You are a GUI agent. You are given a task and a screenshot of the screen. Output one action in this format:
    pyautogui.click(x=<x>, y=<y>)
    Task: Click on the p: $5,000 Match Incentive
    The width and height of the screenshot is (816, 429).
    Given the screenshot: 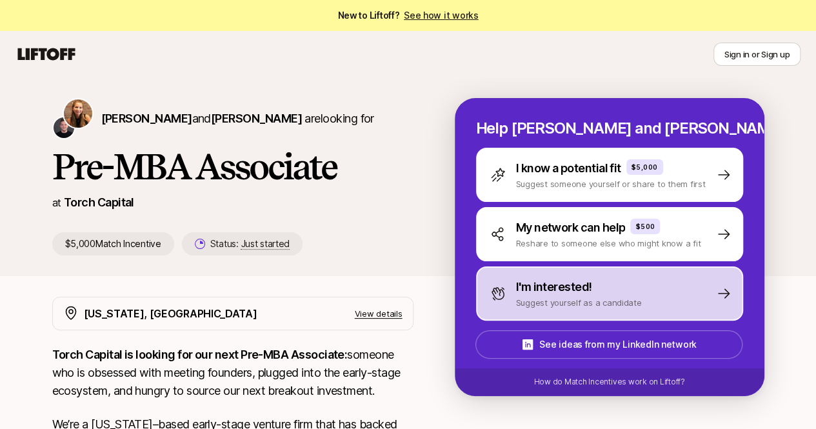 What is the action you would take?
    pyautogui.click(x=113, y=244)
    